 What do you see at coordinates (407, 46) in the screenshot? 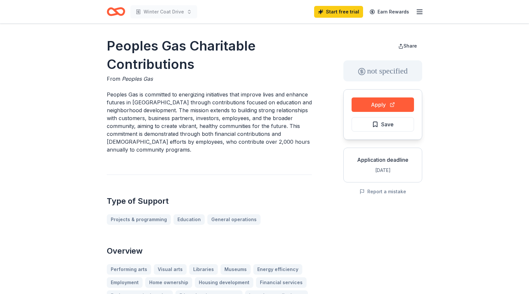
I see `button: Share` at bounding box center [407, 46].